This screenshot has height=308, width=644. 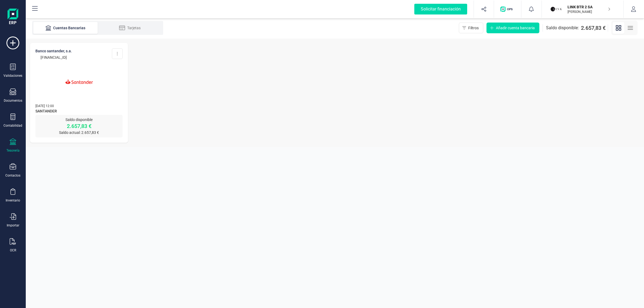 What do you see at coordinates (13, 76) in the screenshot?
I see `div: Validaciones` at bounding box center [13, 76].